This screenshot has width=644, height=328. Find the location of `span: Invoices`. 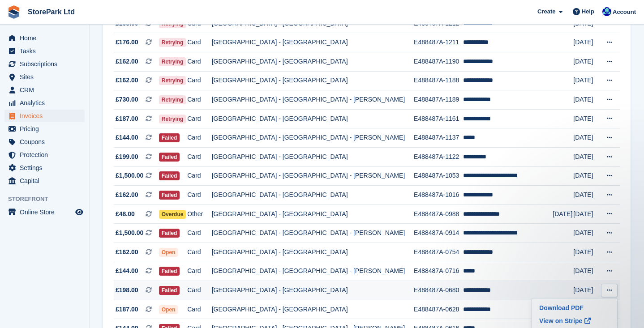

span: Invoices is located at coordinates (46, 116).